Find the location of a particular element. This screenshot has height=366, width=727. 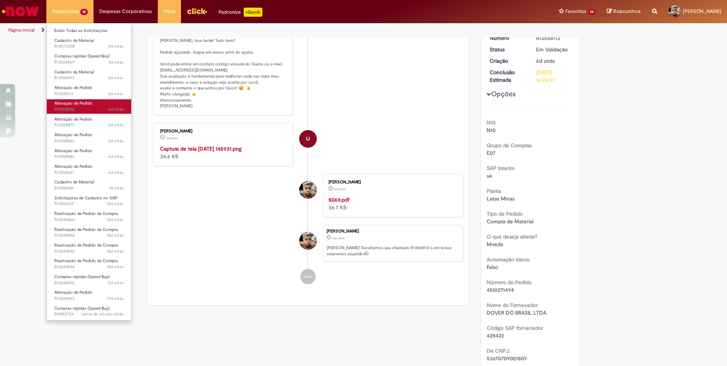

span: E07 is located at coordinates (491, 153).